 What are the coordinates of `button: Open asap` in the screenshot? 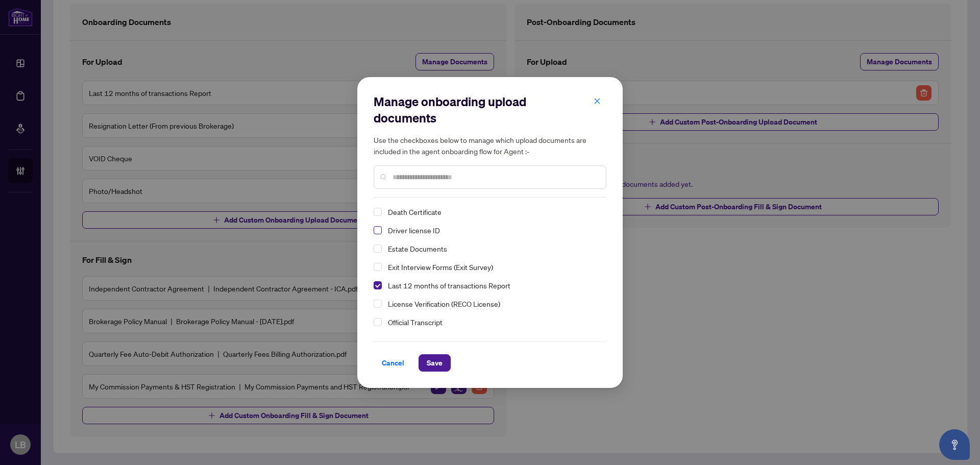 It's located at (954, 445).